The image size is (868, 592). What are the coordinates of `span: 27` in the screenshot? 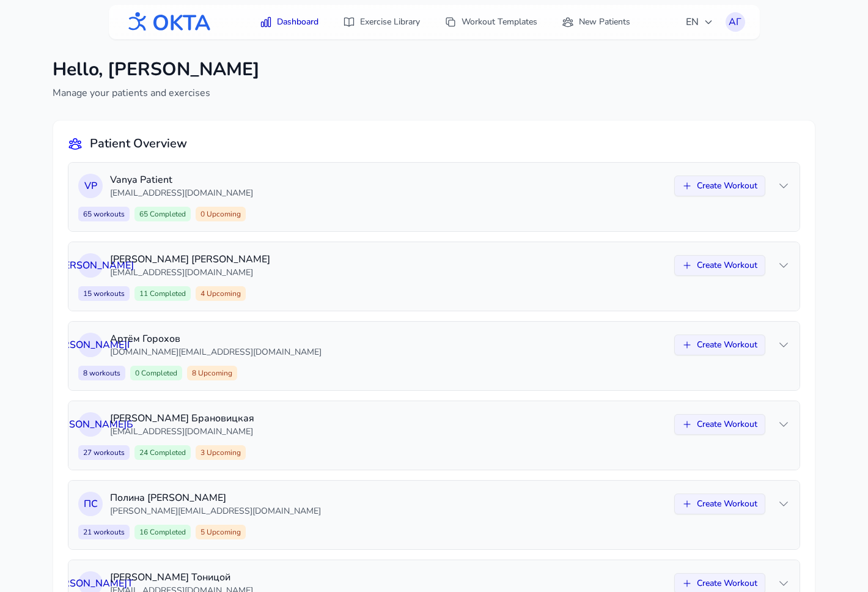 It's located at (104, 453).